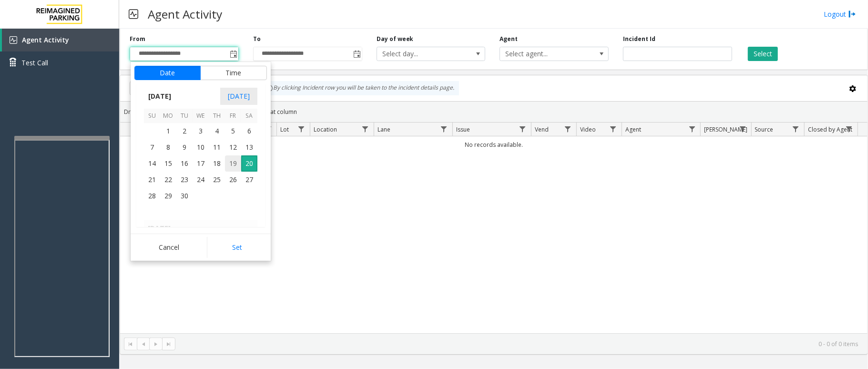  I want to click on td: Tuesday, September 9, 2025, so click(185, 147).